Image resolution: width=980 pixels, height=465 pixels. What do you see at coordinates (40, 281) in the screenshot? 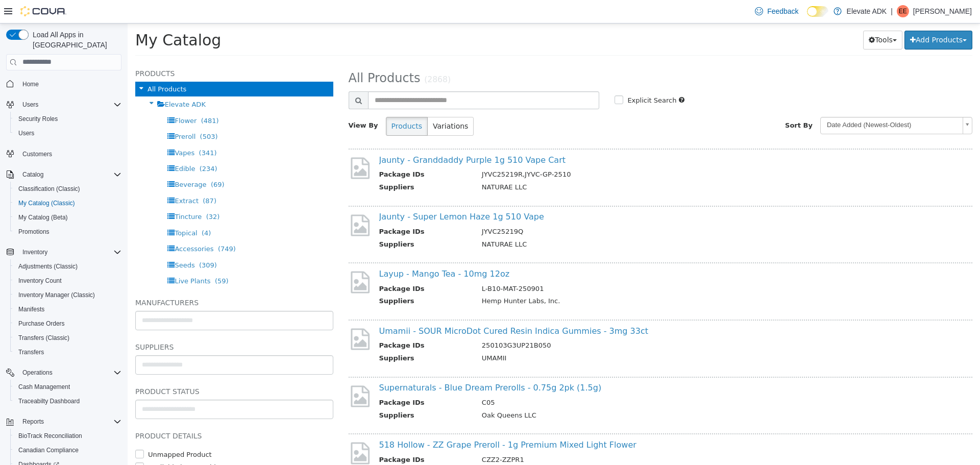
I see `a: Inventory Count` at bounding box center [40, 281].